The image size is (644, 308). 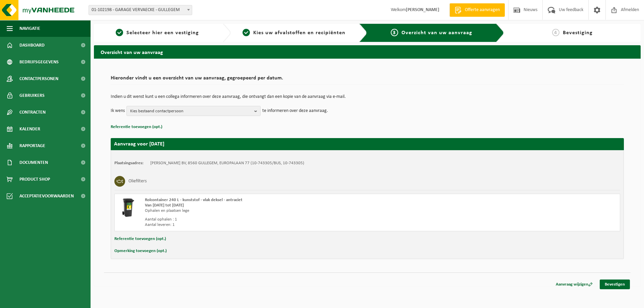 What do you see at coordinates (32, 112) in the screenshot?
I see `span: Contracten` at bounding box center [32, 112].